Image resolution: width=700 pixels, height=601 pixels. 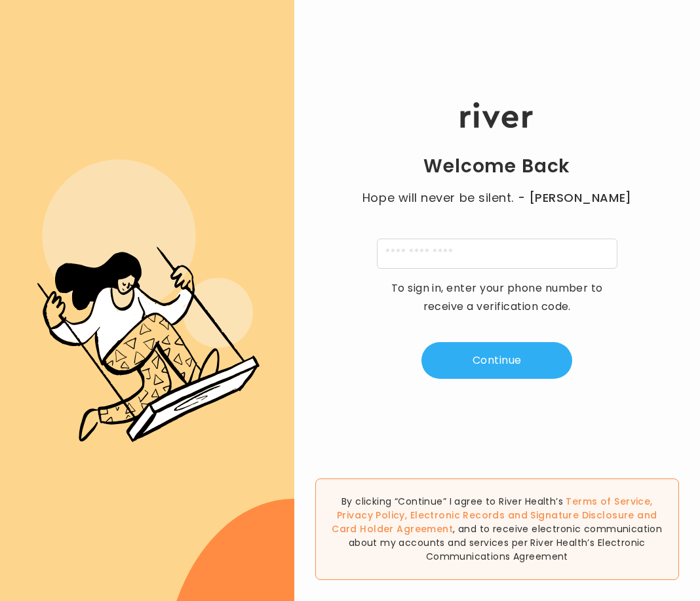 What do you see at coordinates (608, 501) in the screenshot?
I see `a: Terms of Service` at bounding box center [608, 501].